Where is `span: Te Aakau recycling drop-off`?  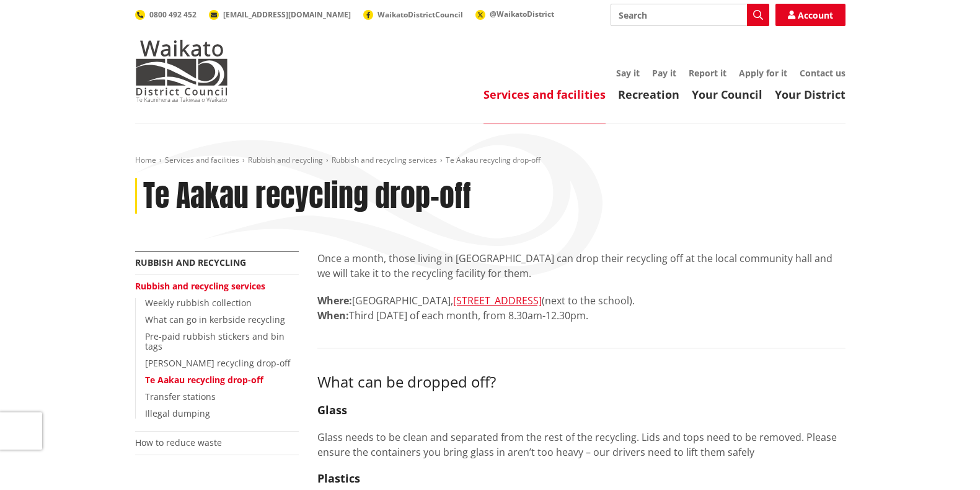
span: Te Aakau recycling drop-off is located at coordinates (493, 159).